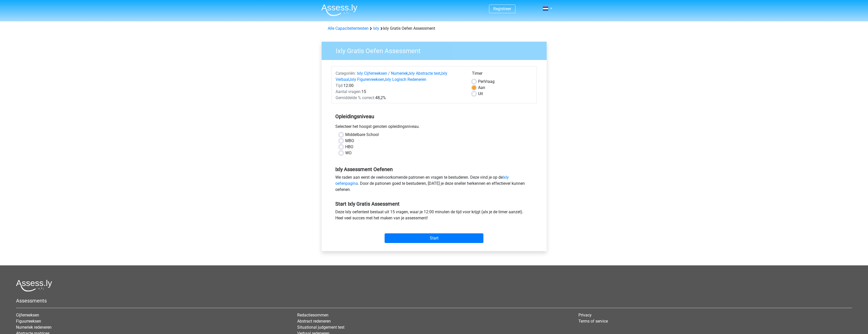 Image resolution: width=868 pixels, height=334 pixels. I want to click on span: Per, so click(481, 82).